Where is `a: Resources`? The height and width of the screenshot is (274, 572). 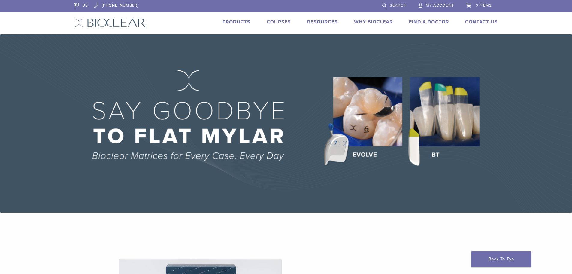 a: Resources is located at coordinates (322, 22).